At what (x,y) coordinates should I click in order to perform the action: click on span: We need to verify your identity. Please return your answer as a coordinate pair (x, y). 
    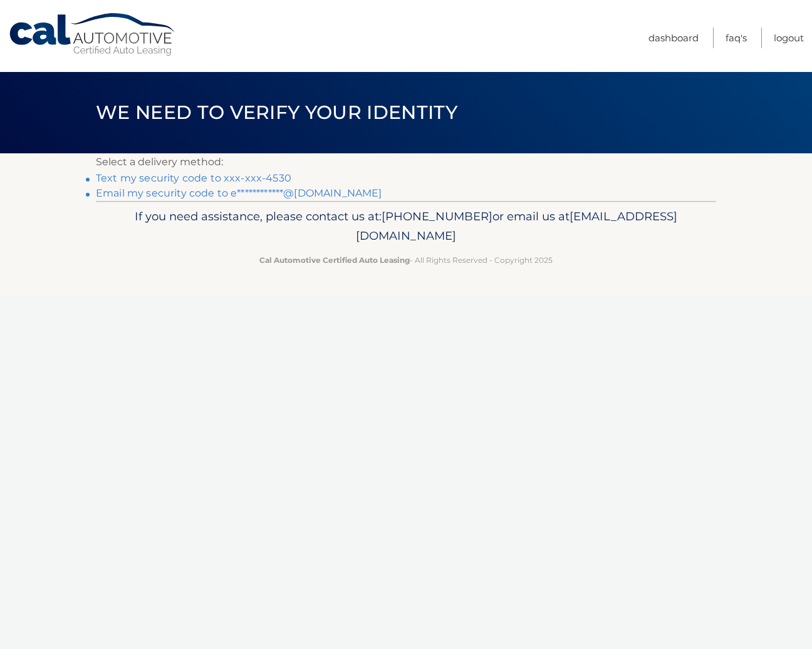
    Looking at the image, I should click on (276, 112).